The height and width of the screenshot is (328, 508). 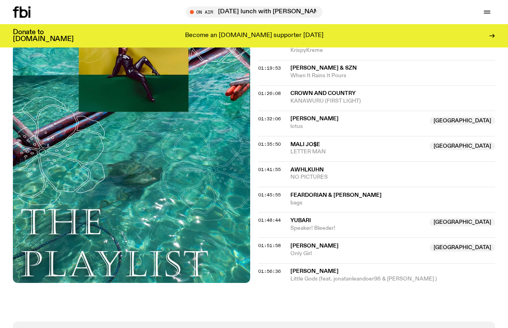 What do you see at coordinates (270, 119) in the screenshot?
I see `span: 01:32:06` at bounding box center [270, 119].